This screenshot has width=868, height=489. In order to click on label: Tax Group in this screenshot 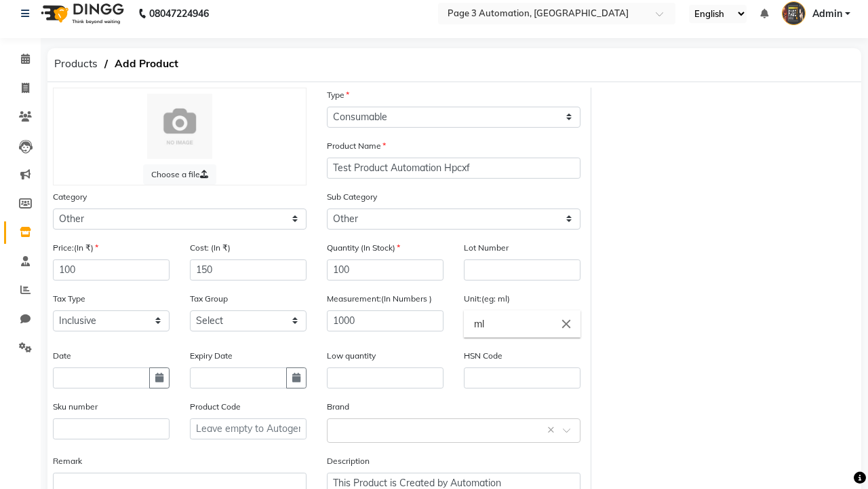, I will do `click(209, 299)`.